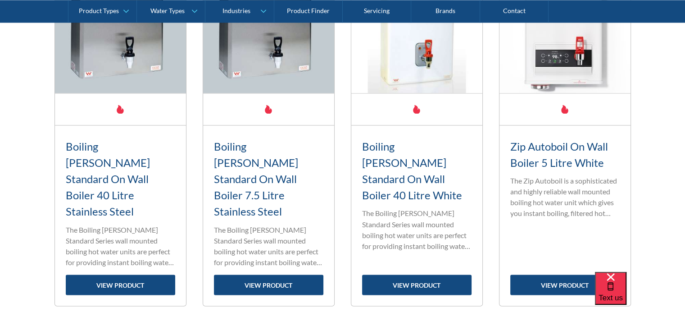 Image resolution: width=685 pixels, height=317 pixels. I want to click on p: The Zip Autoboil is a sophisticated and highly reliable wall mounted boiling hot water unit which..., so click(565, 197).